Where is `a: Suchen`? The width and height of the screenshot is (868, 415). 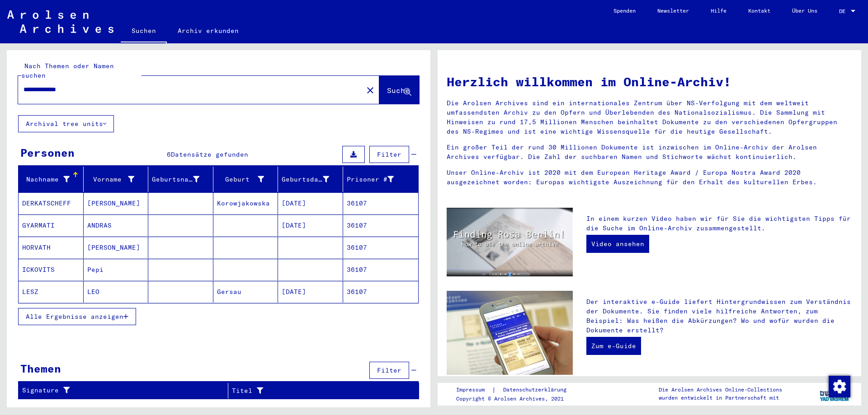
a: Suchen is located at coordinates (144, 31).